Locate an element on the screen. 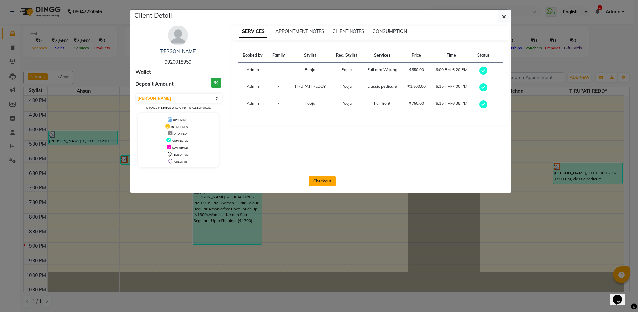 Image resolution: width=638 pixels, height=312 pixels. span: CONFIRMED is located at coordinates (180, 148).